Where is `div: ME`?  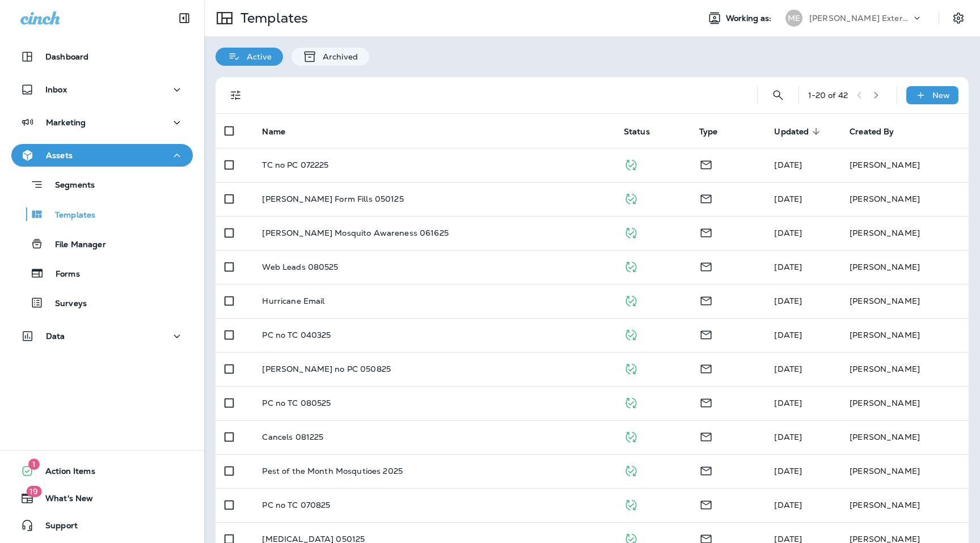
div: ME is located at coordinates (794, 19).